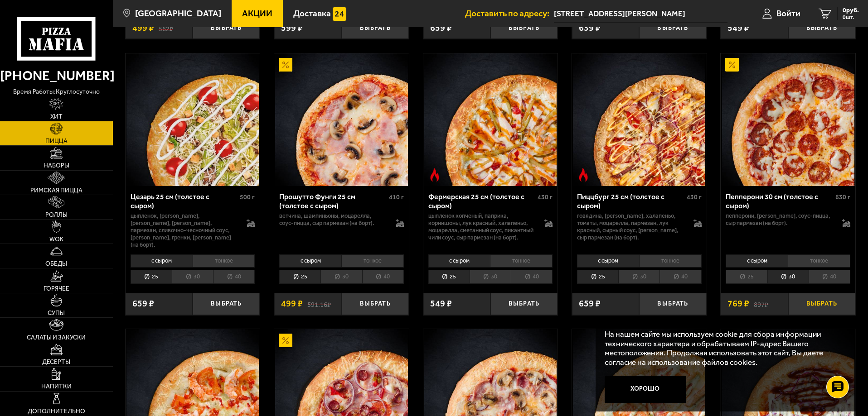 This screenshot has height=416, width=868. Describe the element at coordinates (482, 201) in the screenshot. I see `div: Фермерская 25 см (толстое с сыром)` at that location.